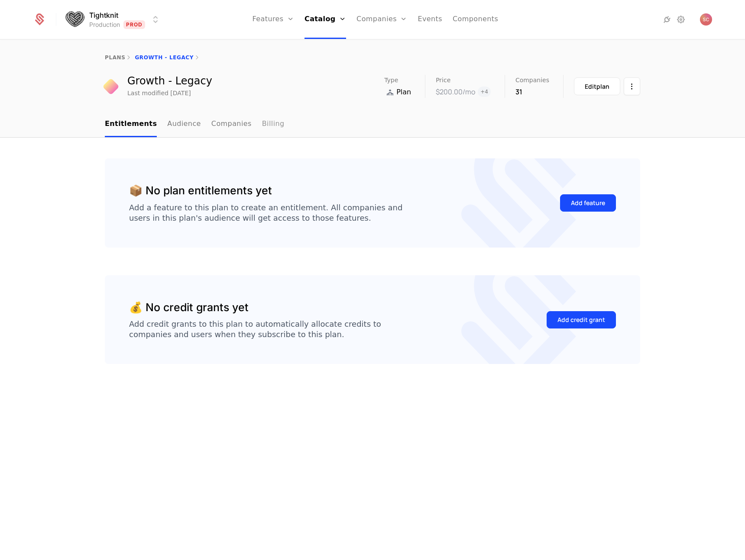 This screenshot has width=745, height=560. What do you see at coordinates (104, 25) in the screenshot?
I see `div: Production` at bounding box center [104, 25].